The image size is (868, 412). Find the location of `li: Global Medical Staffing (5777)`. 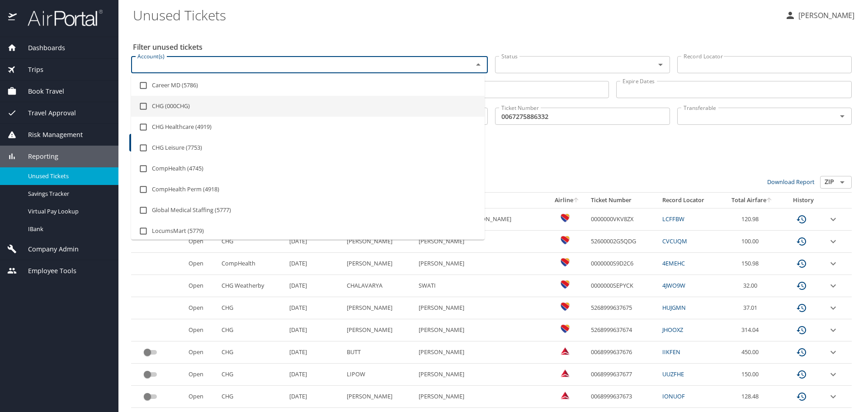

li: Global Medical Staffing (5777) is located at coordinates (308, 210).